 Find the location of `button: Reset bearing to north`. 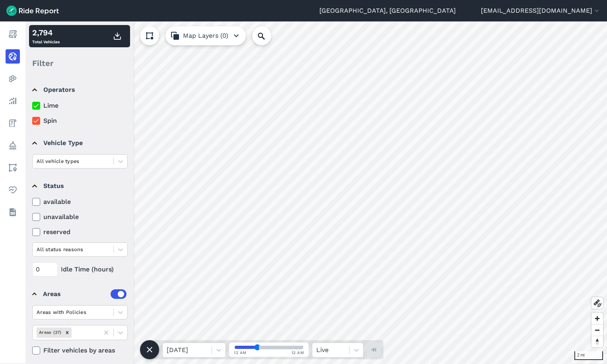

button: Reset bearing to north is located at coordinates (597, 342).